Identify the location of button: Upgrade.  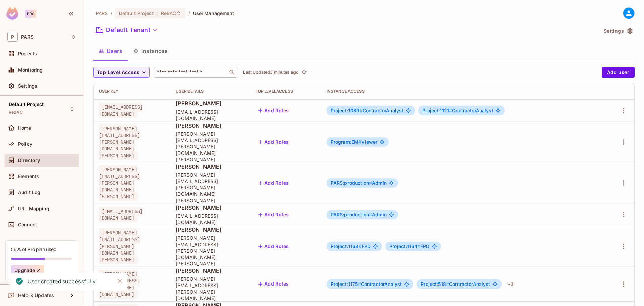
(27, 270).